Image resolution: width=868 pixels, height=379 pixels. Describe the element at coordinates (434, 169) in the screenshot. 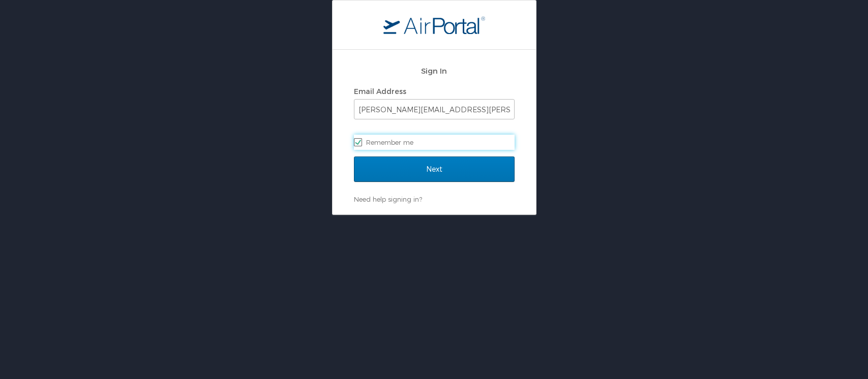

I see `input: Next` at that location.